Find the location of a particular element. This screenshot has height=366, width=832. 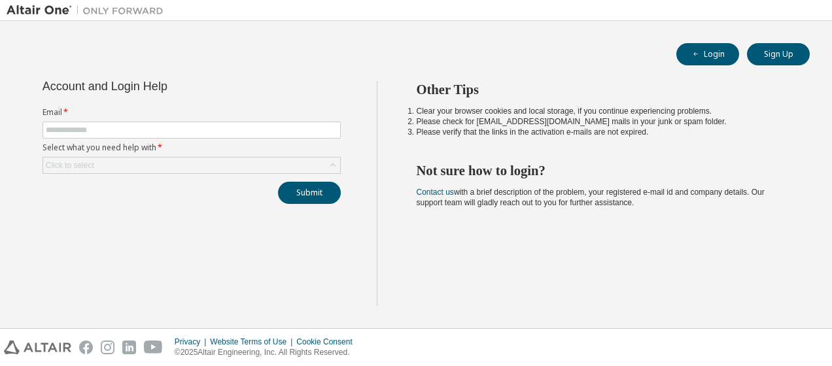

img: facebook.svg is located at coordinates (86, 347).